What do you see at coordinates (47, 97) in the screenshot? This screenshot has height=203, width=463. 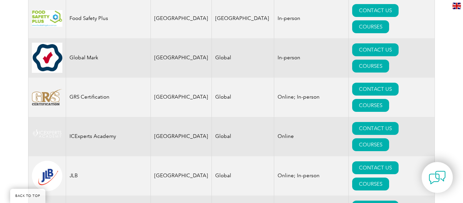 I see `img: 7f517d0d-f5a0-ea11-a812-000d3ae11abd%20-logo.png` at bounding box center [47, 97].